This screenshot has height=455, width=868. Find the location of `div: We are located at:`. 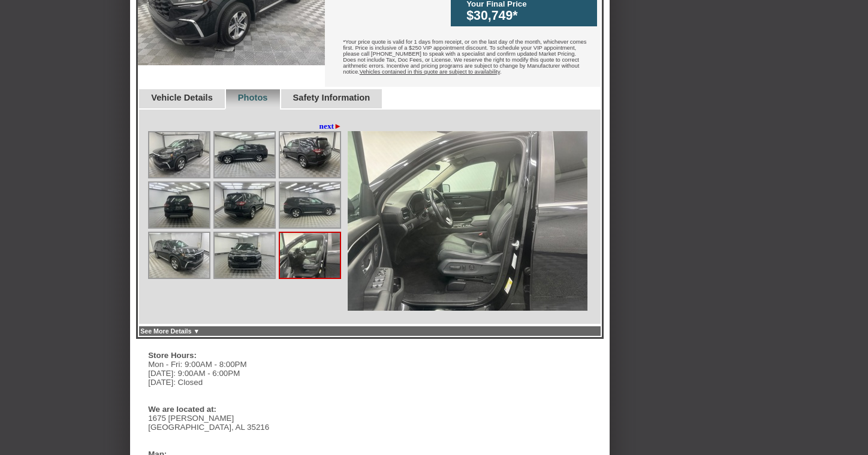

div: We are located at: is located at coordinates (235, 409).